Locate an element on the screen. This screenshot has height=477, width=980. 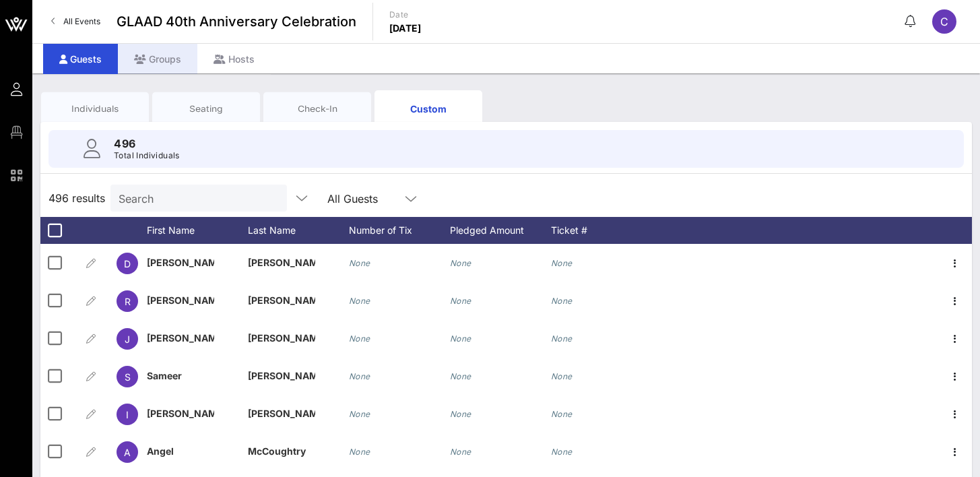
div: First Name is located at coordinates (198, 231).